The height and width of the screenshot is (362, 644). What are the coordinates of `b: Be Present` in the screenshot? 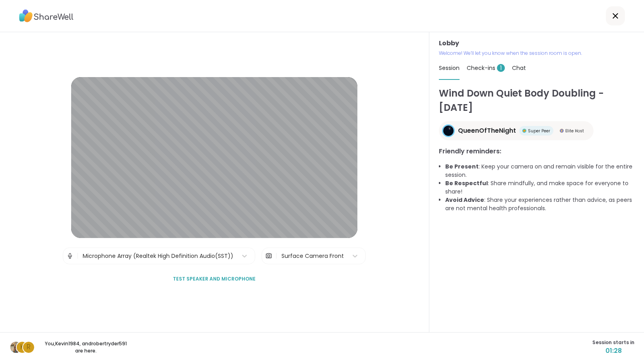 It's located at (462, 166).